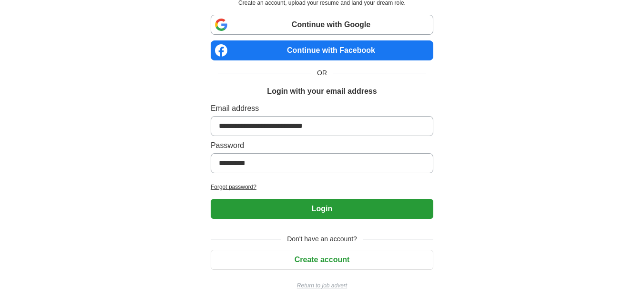  What do you see at coordinates (322, 285) in the screenshot?
I see `a: Return to job advert` at bounding box center [322, 285].